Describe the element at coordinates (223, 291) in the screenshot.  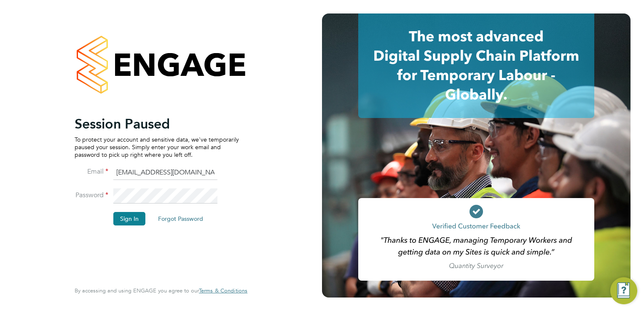
I see `a: Terms & Conditions` at that location.